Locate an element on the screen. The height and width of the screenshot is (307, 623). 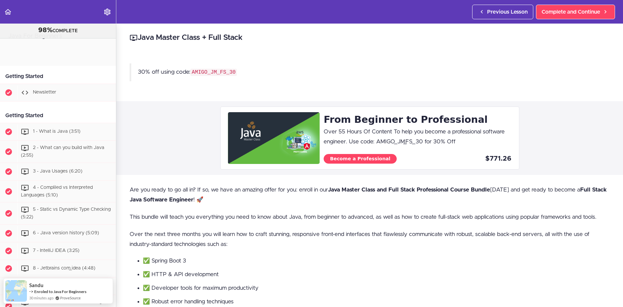
span: 4 - Compliled vs Interpreted Languages (5:10) is located at coordinates (57, 191).